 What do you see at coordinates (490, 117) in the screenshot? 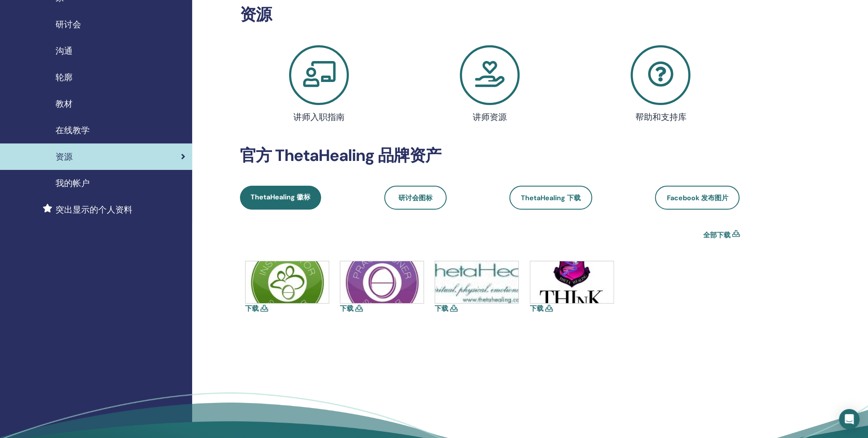
I see `h4: 讲师资源` at bounding box center [490, 117].